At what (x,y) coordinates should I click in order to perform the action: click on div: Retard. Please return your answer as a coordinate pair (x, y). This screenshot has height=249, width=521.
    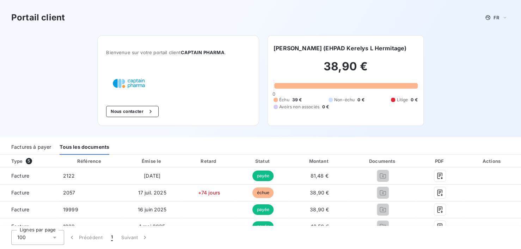
    Looking at the image, I should click on (209, 161).